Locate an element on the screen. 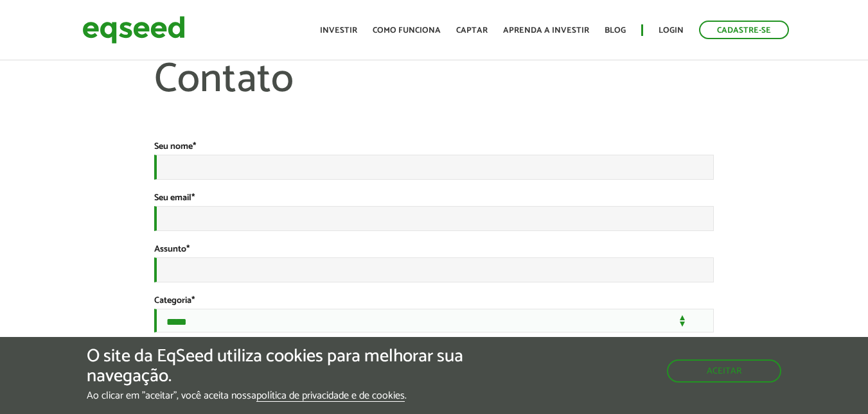 The height and width of the screenshot is (414, 868). a: Investir is located at coordinates (338, 30).